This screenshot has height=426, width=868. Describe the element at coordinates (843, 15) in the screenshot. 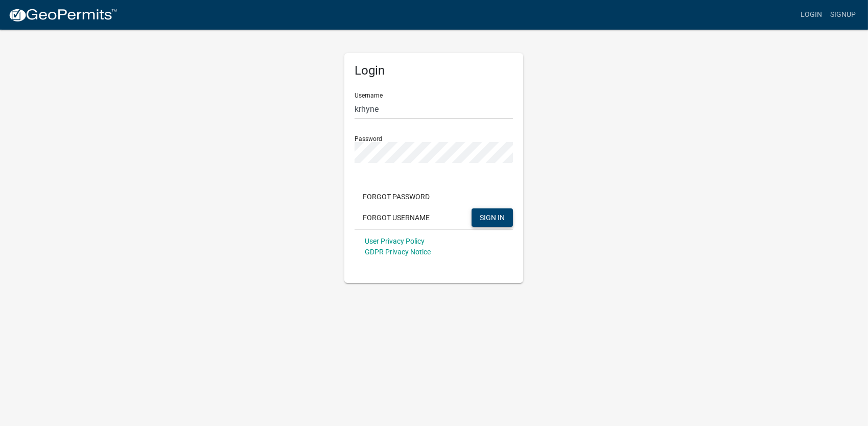

I see `a: Signup` at that location.